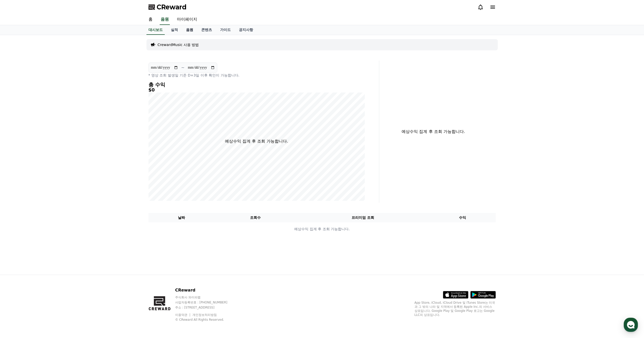 Image resolution: width=644 pixels, height=338 pixels. What do you see at coordinates (187, 19) in the screenshot?
I see `a: 마이페이지` at bounding box center [187, 19].